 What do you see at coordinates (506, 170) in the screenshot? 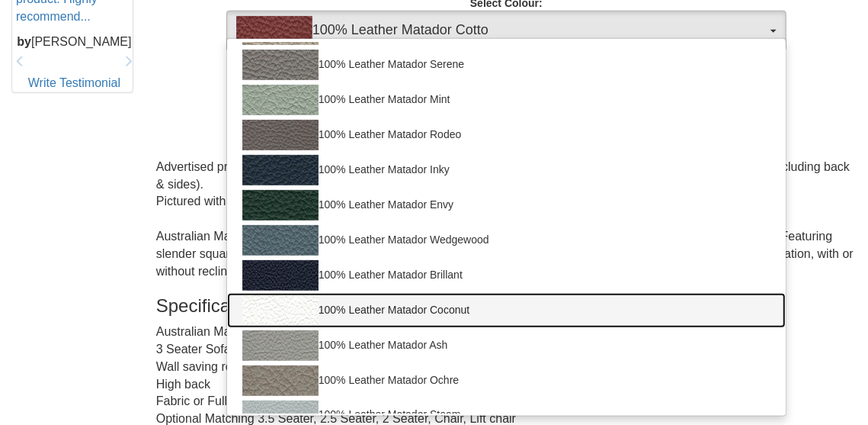
I see `a: 100% Leather Matador Inky` at bounding box center [506, 170].